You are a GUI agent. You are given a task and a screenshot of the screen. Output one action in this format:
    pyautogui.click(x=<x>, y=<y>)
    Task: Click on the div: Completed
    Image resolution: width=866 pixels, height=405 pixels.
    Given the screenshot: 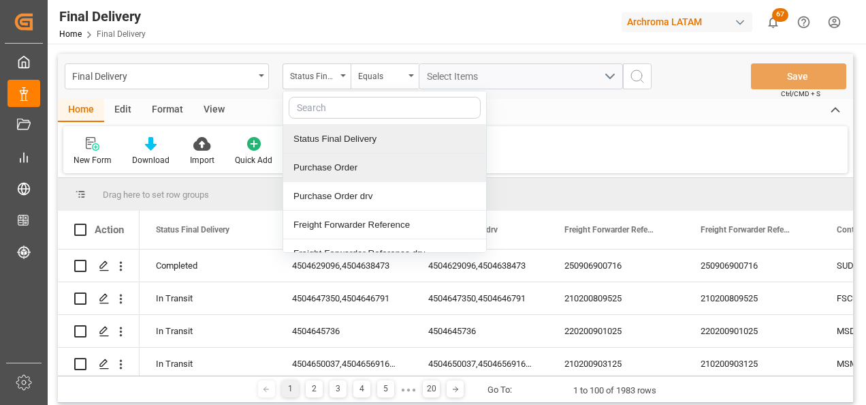 What is the action you would take?
    pyautogui.click(x=208, y=266)
    